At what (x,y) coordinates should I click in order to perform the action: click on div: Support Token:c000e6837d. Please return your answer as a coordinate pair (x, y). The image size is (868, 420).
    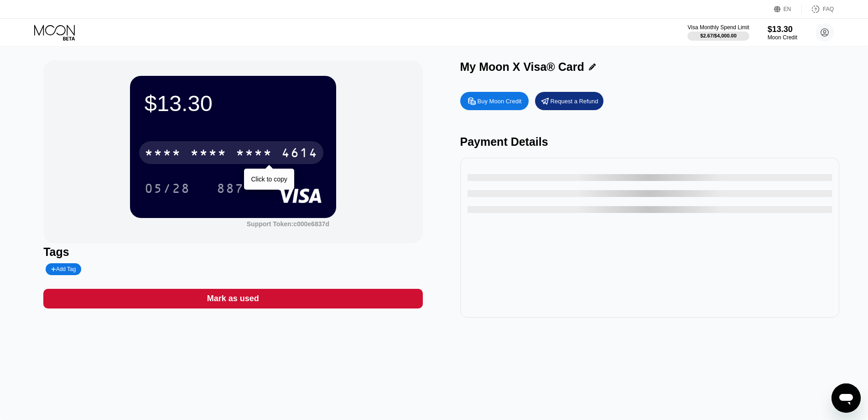
    Looking at the image, I should click on (288, 224).